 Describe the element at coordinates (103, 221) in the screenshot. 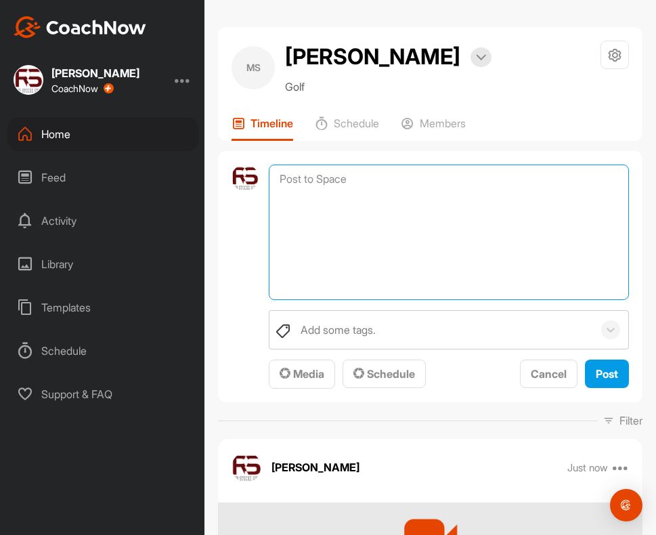

I see `div: Activity` at that location.